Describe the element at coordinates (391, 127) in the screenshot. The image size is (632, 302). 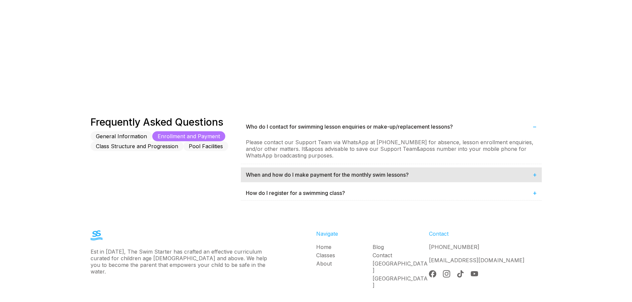
I see `div: Who do I contact for swimming lesson enquiries or make-up/replacement lessons?` at that location.